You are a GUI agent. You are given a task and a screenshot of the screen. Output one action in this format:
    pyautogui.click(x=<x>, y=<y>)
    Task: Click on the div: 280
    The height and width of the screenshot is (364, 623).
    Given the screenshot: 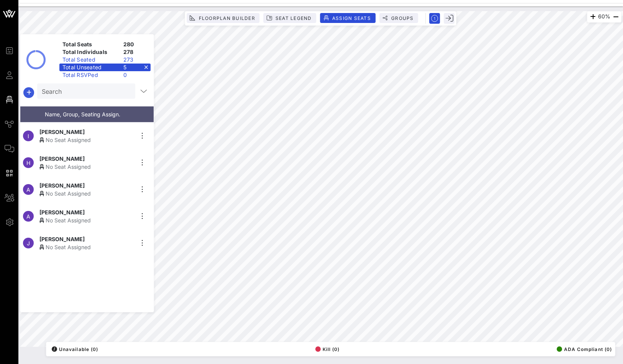 What is the action you would take?
    pyautogui.click(x=135, y=45)
    